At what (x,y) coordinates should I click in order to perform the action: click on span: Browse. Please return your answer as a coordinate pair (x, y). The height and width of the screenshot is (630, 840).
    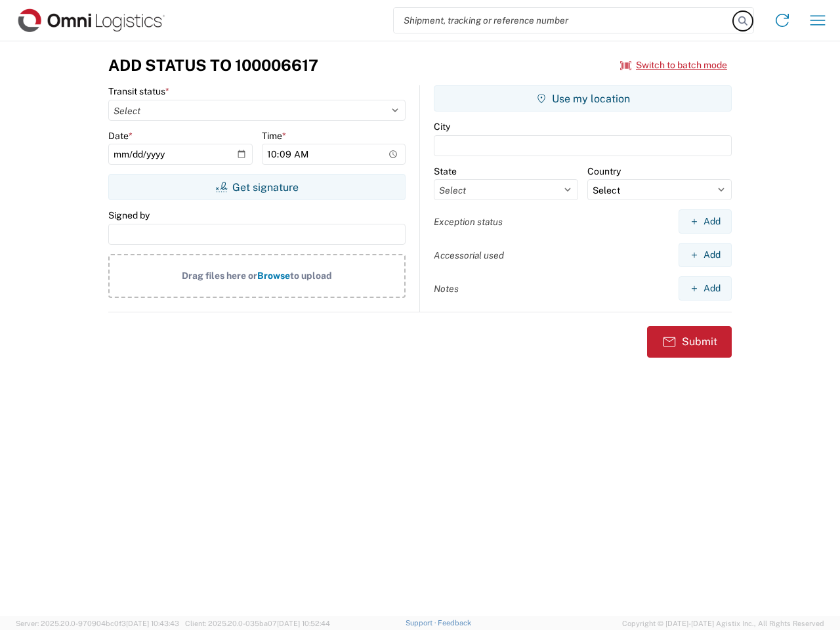
    Looking at the image, I should click on (274, 275).